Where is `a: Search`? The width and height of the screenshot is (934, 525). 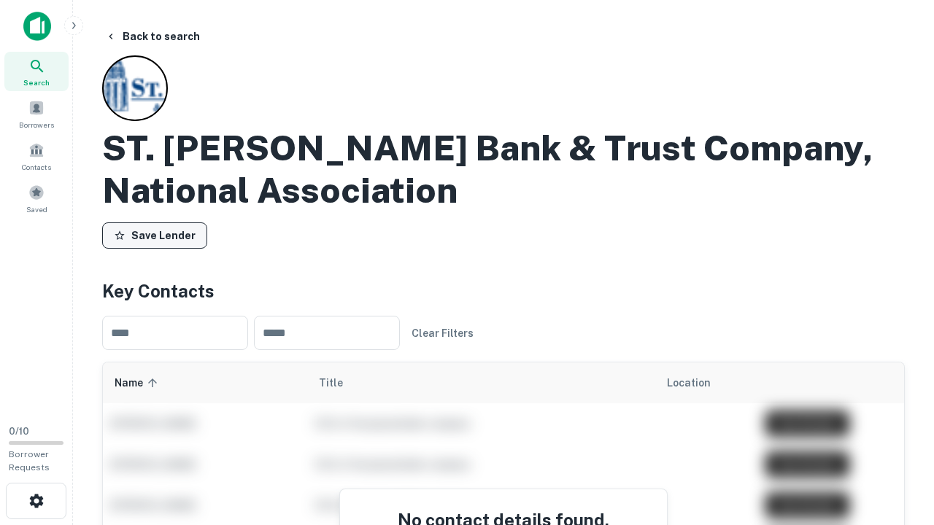
a: Search is located at coordinates (36, 71).